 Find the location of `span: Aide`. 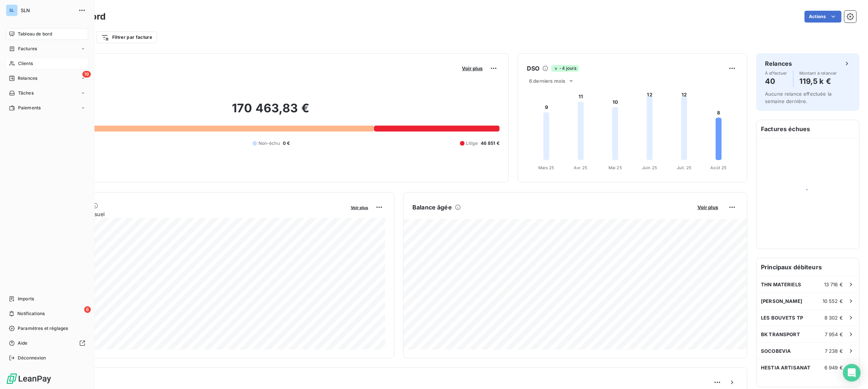

span: Aide is located at coordinates (23, 343).